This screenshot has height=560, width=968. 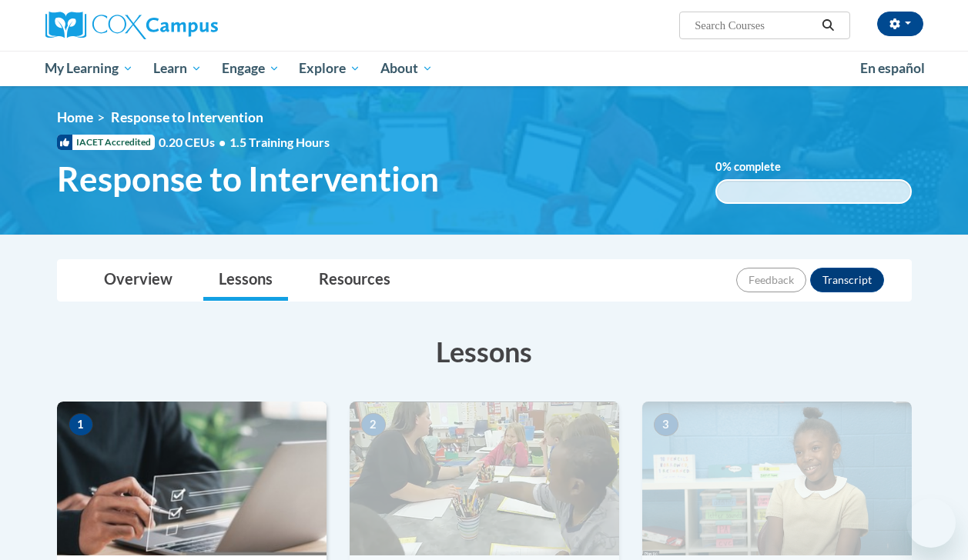 What do you see at coordinates (184, 26) in the screenshot?
I see `a: Cox Campus` at bounding box center [184, 26].